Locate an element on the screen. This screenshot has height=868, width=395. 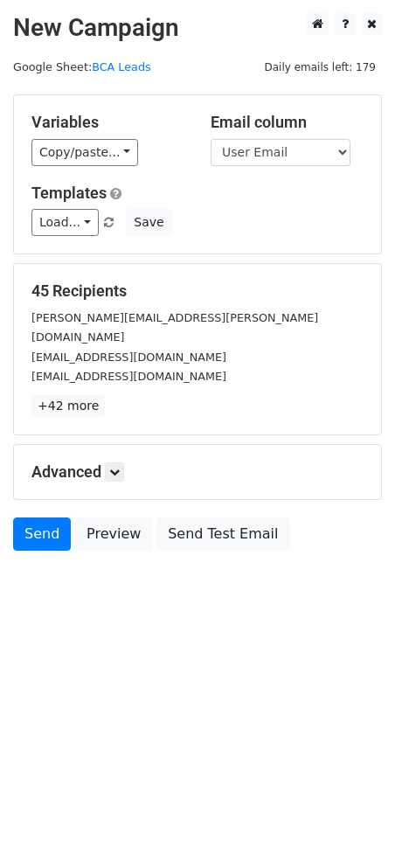
a: +42 more is located at coordinates (68, 406).